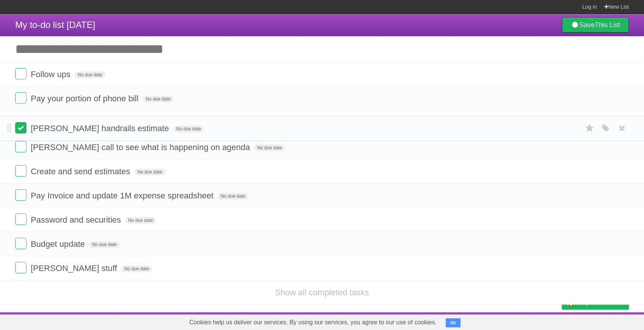  I want to click on label: Star task, so click(590, 128).